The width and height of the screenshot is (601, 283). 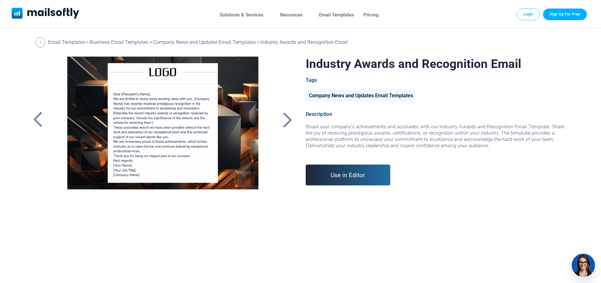 What do you see at coordinates (162, 135) in the screenshot?
I see `a: Industry Awards and Recognition Email` at bounding box center [162, 135].